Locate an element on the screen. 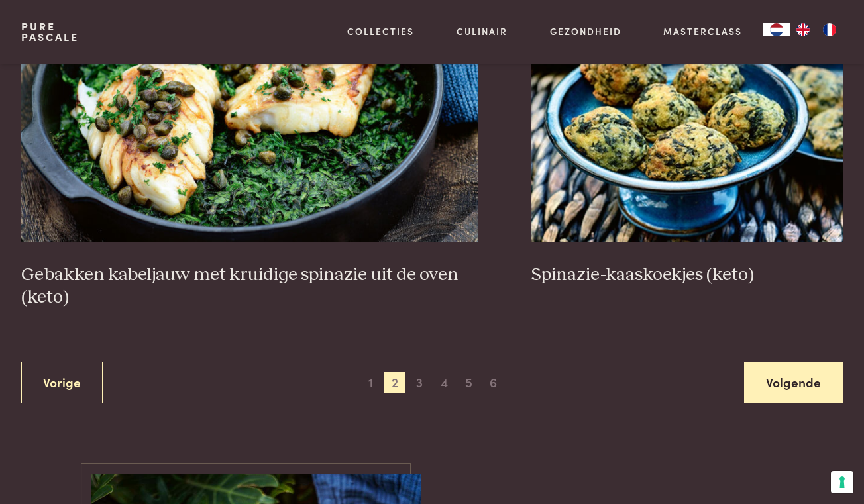  h3: Spinazie-kaaskoekjes (keto) is located at coordinates (688, 275).